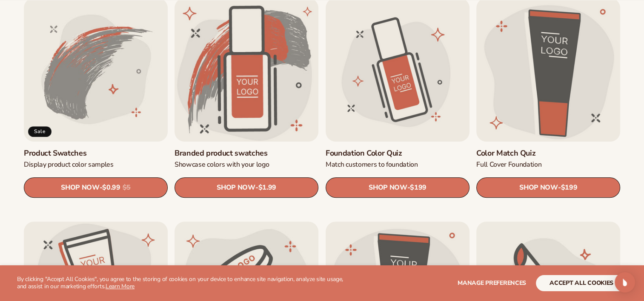 Image resolution: width=644 pixels, height=301 pixels. Describe the element at coordinates (491, 283) in the screenshot. I see `button: Manage preferences` at that location.